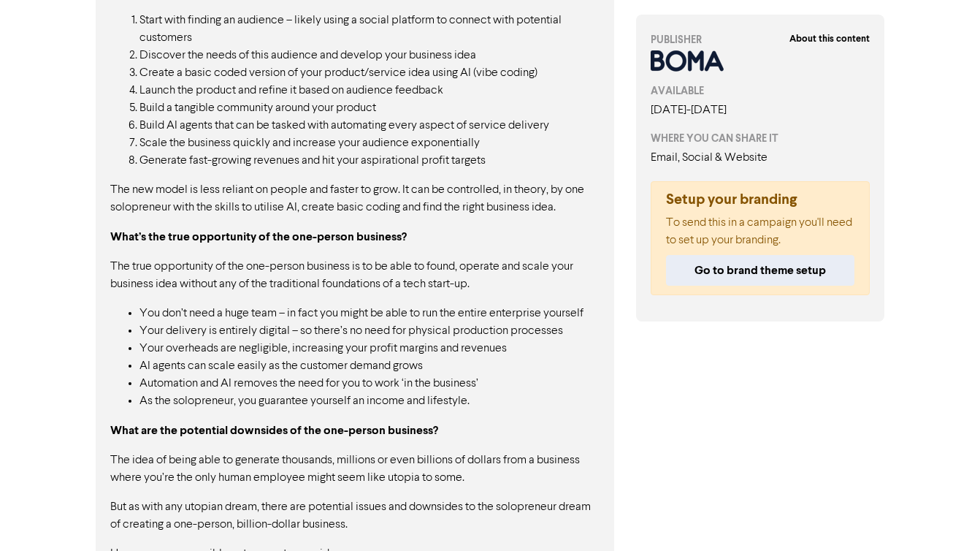 The height and width of the screenshot is (551, 980). What do you see at coordinates (759, 158) in the screenshot?
I see `div: Email, Social & Website` at bounding box center [759, 158].